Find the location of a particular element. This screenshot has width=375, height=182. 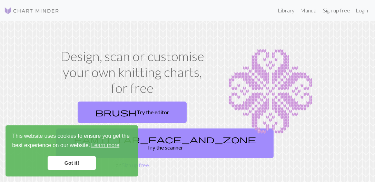

a: Try the editor is located at coordinates (132, 112).